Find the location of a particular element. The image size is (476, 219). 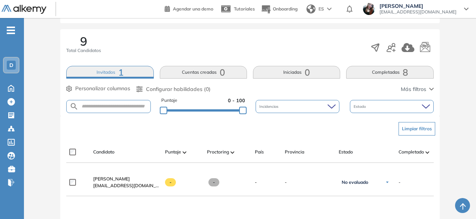

button: Completadas8 is located at coordinates (390, 72).